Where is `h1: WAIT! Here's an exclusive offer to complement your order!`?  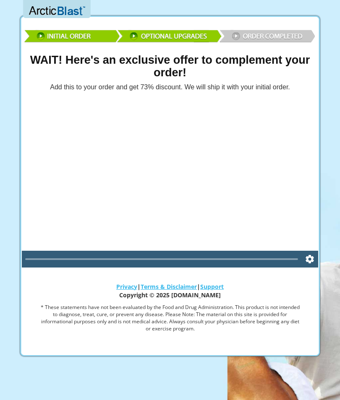 h1: WAIT! Here's an exclusive offer to complement your order! is located at coordinates (170, 66).